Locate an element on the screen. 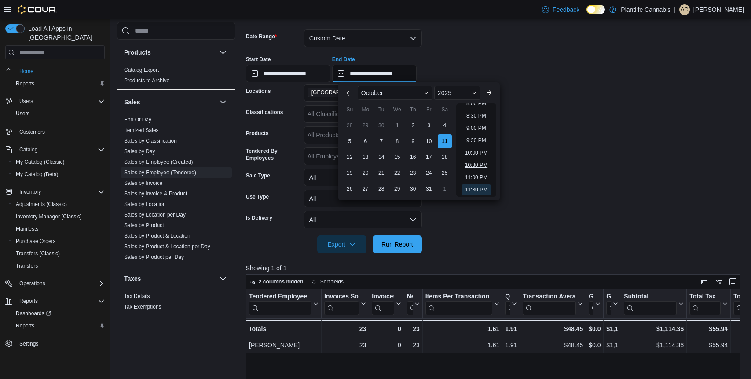 This screenshot has height=379, width=751. button: All is located at coordinates (363, 198).